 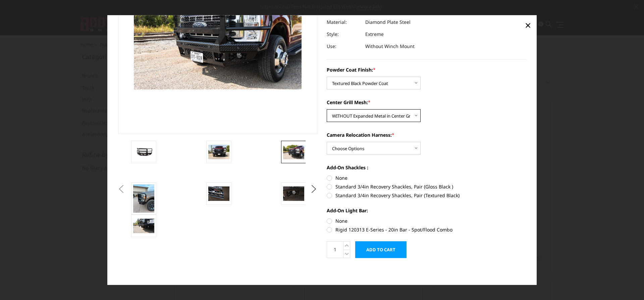 I want to click on label: Rigid 120313 E-Series - 20in Bar - Spot/Flood Combo, so click(x=426, y=230).